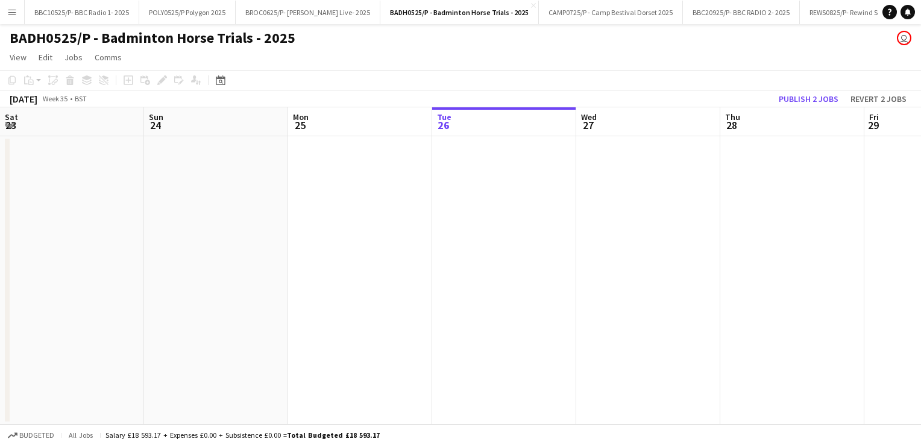 Image resolution: width=921 pixels, height=445 pixels. I want to click on button: CAMP0725/P - Camp Bestival Dorset 2025, so click(611, 12).